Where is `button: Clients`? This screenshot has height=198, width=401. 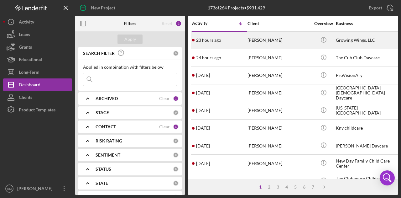 button: Clients is located at coordinates (38, 97).